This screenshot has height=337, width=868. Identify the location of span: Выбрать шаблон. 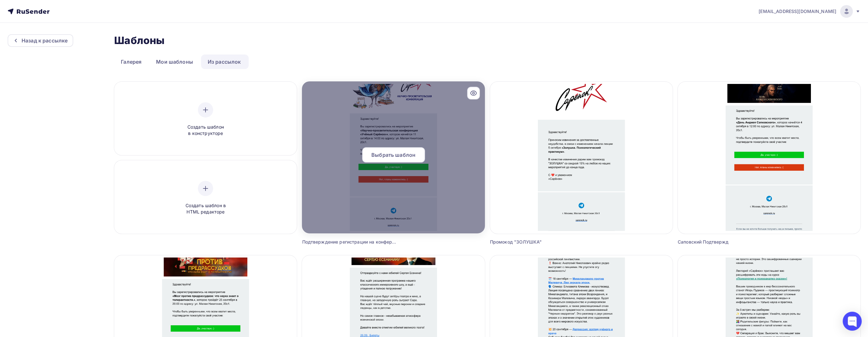
(393, 155).